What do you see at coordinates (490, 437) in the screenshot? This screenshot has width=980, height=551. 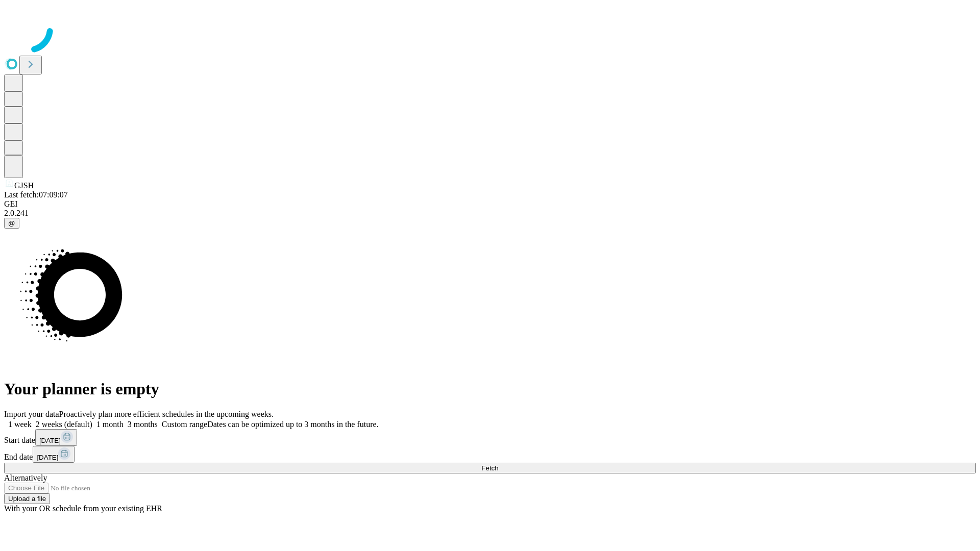 I see `div: Start date` at bounding box center [490, 437].